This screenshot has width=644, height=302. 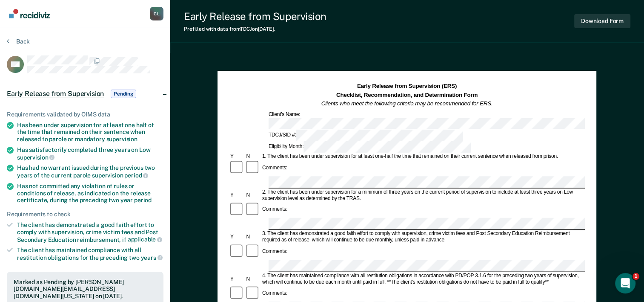 I want to click on strong: Early Release from Supervision (ERS), so click(x=407, y=86).